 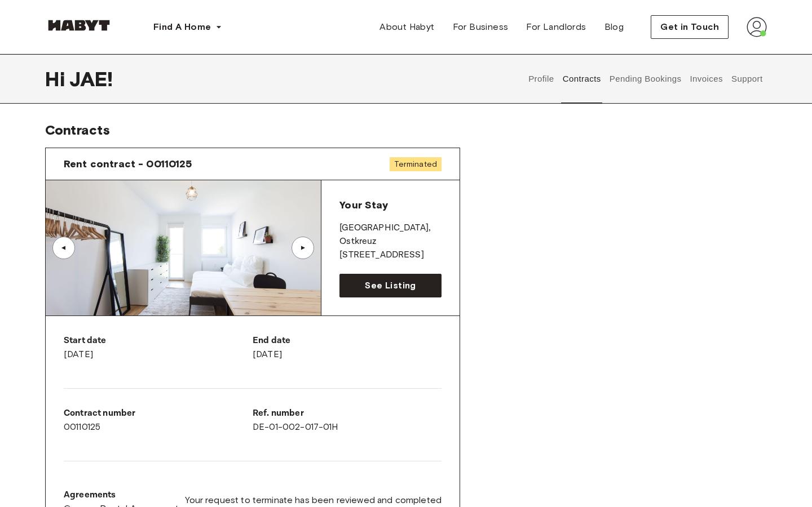 I want to click on p: Agreements, so click(x=121, y=496).